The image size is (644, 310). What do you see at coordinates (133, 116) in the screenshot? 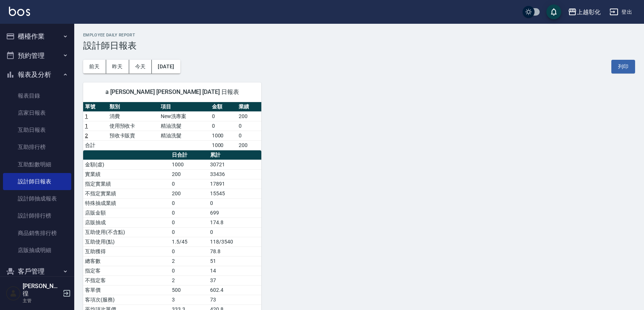
I see `td: 消費` at bounding box center [133, 116].